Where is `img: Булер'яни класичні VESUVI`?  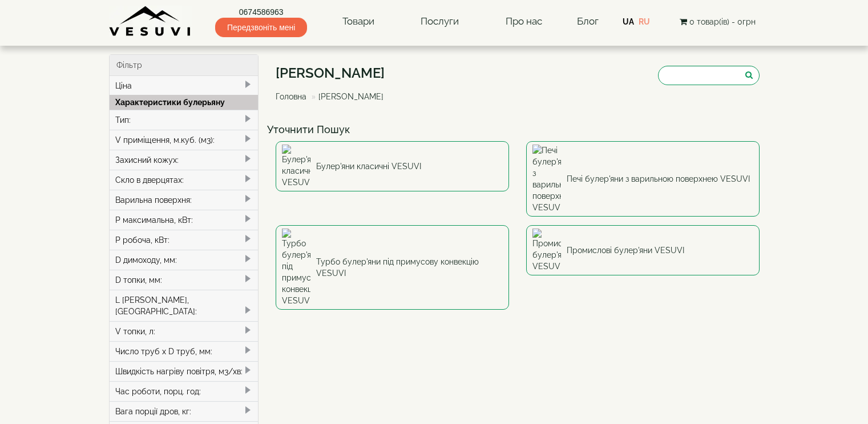
img: Булер'яни класичні VESUVI is located at coordinates (296, 166).